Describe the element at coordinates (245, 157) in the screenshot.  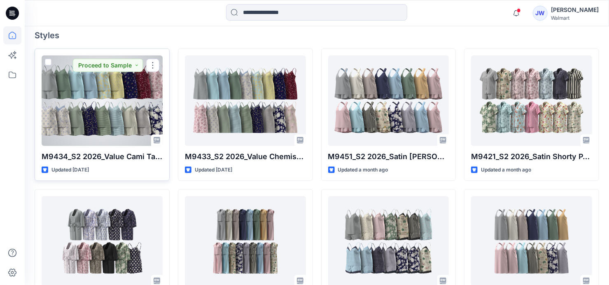
I see `p: M9433_S2 2026_Value Chemise_Midpoint` at that location.